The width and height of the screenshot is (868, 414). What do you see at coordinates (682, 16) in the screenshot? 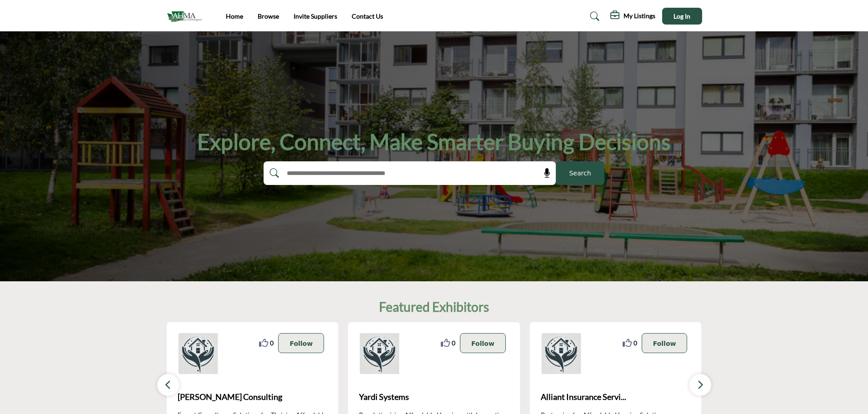
I see `span: Log In` at bounding box center [682, 16].